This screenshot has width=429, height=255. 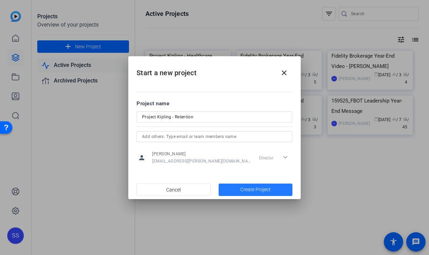 What do you see at coordinates (214, 117) in the screenshot?
I see `input: Enter Project Name` at bounding box center [214, 117].